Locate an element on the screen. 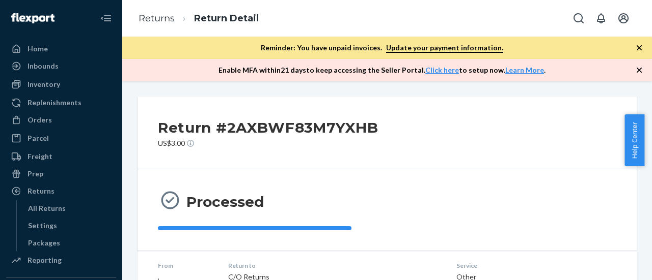  a: Update your payment information. is located at coordinates (444, 48).